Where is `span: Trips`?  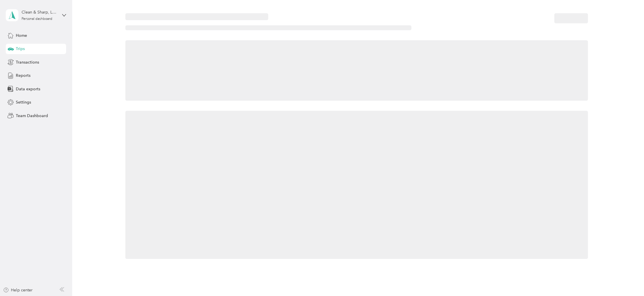 span: Trips is located at coordinates (20, 49).